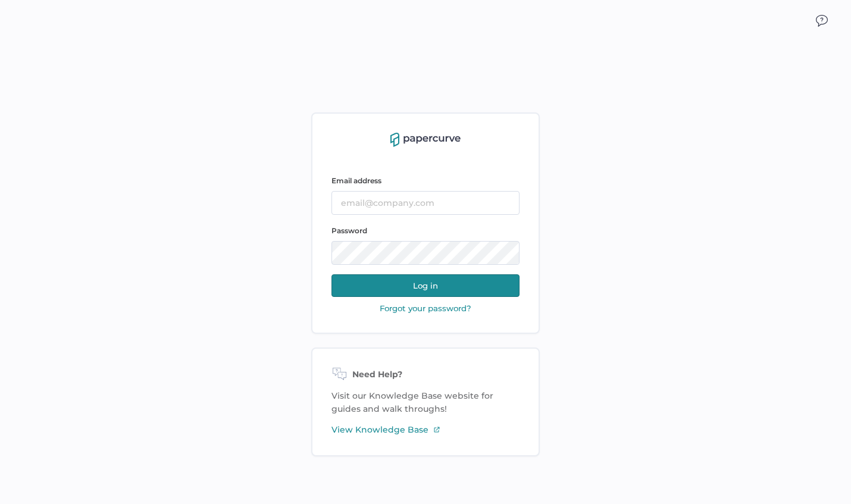  What do you see at coordinates (437, 429) in the screenshot?
I see `img: external-link-icon-3.58f4c051.svg` at bounding box center [437, 429].